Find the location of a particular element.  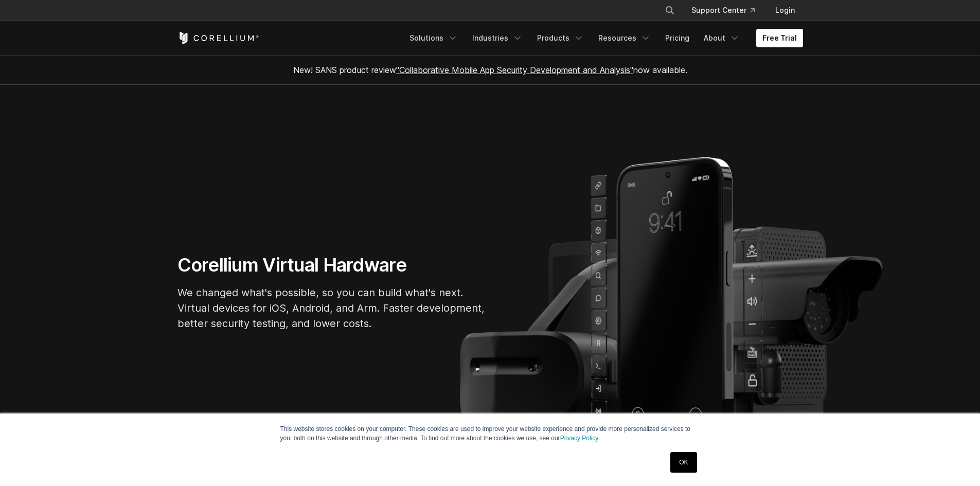

a: Corellium Home is located at coordinates (218, 38).